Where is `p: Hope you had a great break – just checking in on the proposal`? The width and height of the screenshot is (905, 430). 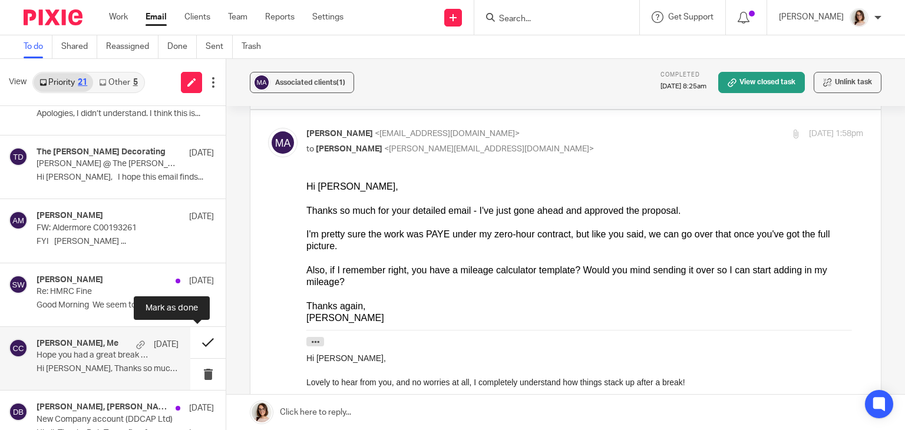 p: Hope you had a great break – just checking in on the proposal is located at coordinates (93, 355).